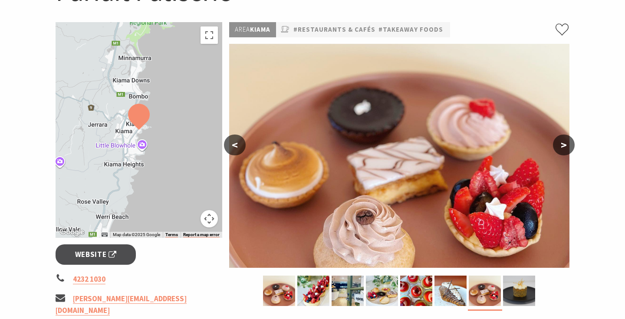 This screenshot has height=319, width=625. Describe the element at coordinates (96, 254) in the screenshot. I see `span: Website` at that location.